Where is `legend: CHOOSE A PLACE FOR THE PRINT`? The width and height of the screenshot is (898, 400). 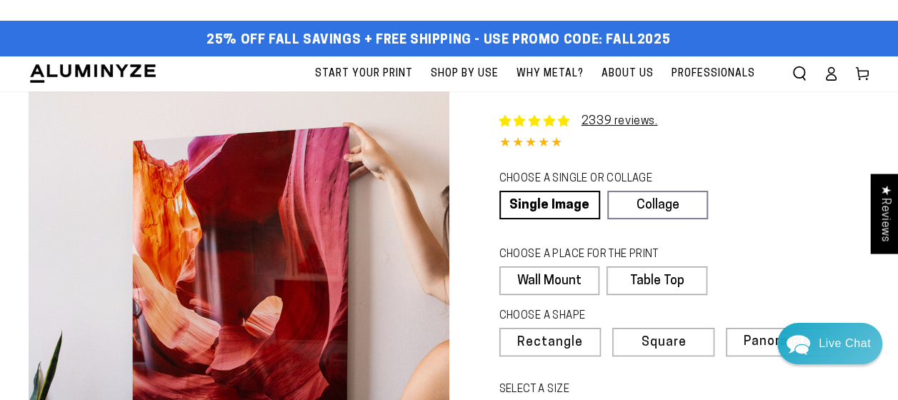
legend: CHOOSE A PLACE FOR THE PRINT is located at coordinates (596, 255).